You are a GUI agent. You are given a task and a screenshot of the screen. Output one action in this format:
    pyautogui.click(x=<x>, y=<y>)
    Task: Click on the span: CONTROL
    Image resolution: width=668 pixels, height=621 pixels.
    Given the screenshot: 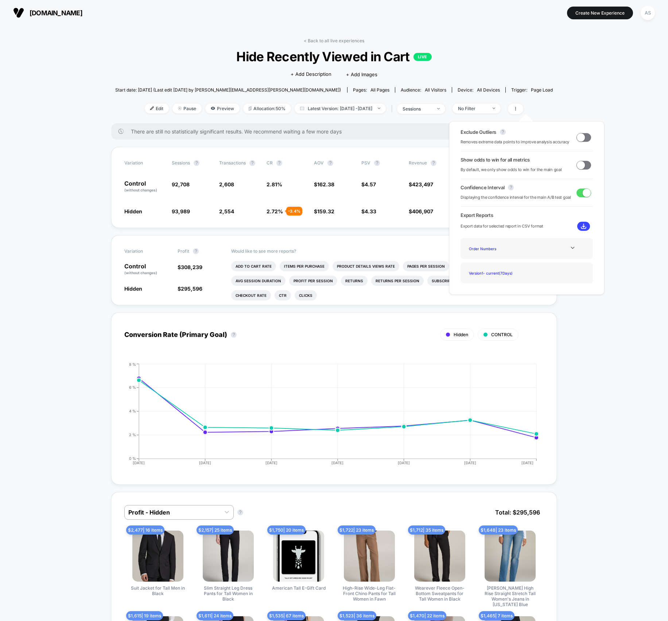 What is the action you would take?
    pyautogui.click(x=502, y=335)
    